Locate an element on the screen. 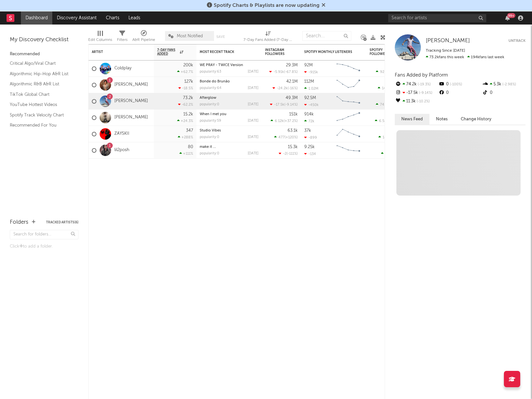  div: Spotify Monthly Listeners is located at coordinates (329, 52).